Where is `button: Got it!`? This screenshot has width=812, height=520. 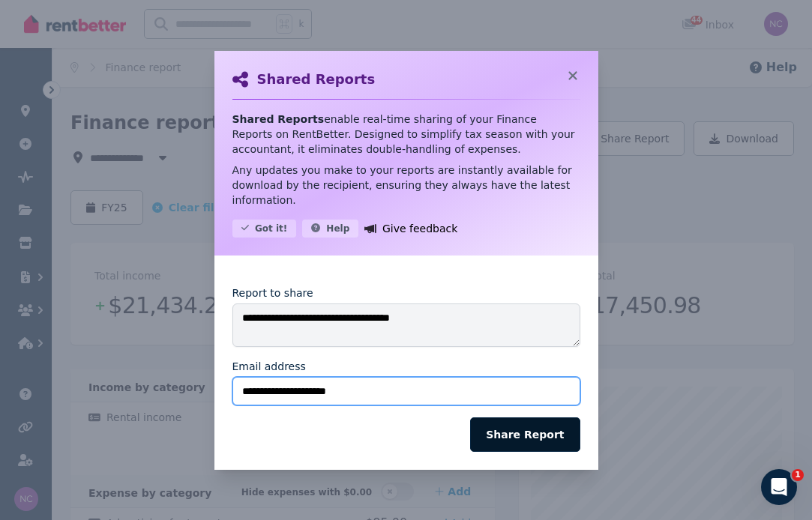
button: Got it! is located at coordinates (265, 228).